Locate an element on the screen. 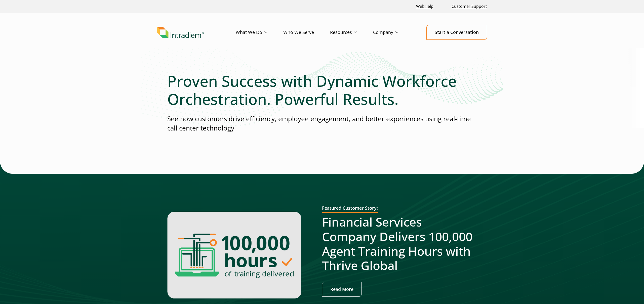 This screenshot has height=304, width=644. p: See how customers drive efficiency, employee engagement, and better experiences using real-time c... is located at coordinates (322, 123).